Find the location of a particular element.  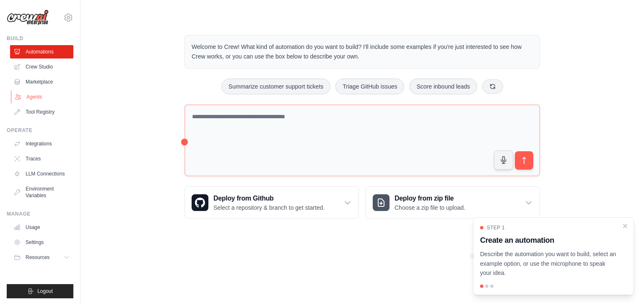

div: Manage is located at coordinates (40, 215).